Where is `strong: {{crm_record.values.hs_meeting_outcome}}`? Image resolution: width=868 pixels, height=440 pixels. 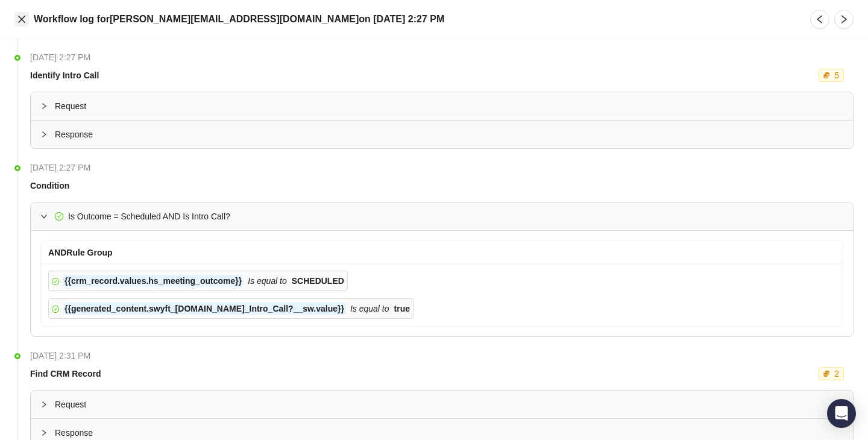
strong: {{crm_record.values.hs_meeting_outcome}} is located at coordinates (153, 281).